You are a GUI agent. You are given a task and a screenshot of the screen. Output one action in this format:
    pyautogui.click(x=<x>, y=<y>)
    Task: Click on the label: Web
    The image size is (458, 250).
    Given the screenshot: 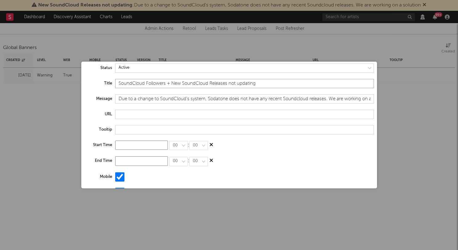 What is the action you would take?
    pyautogui.click(x=100, y=195)
    